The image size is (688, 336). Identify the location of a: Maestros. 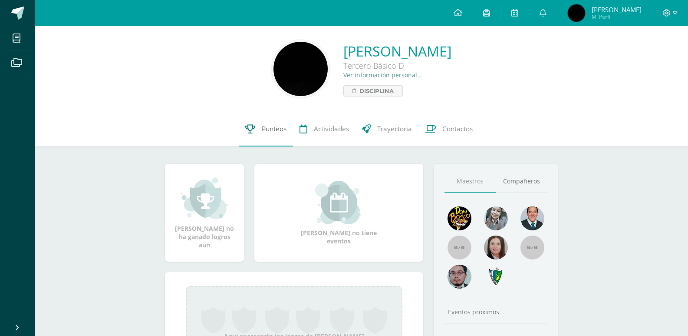
(470, 181).